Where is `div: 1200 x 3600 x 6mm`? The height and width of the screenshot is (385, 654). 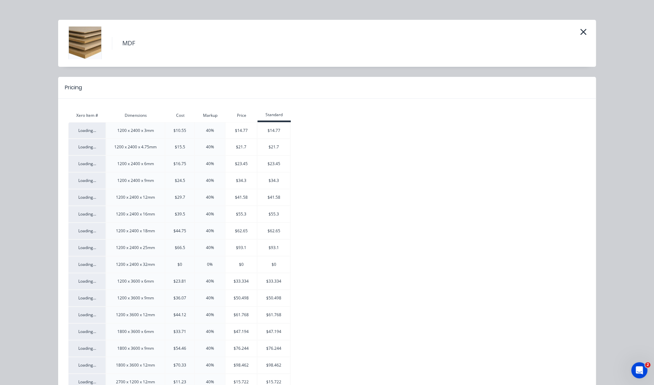
div: 1200 x 3600 x 6mm is located at coordinates (135, 281).